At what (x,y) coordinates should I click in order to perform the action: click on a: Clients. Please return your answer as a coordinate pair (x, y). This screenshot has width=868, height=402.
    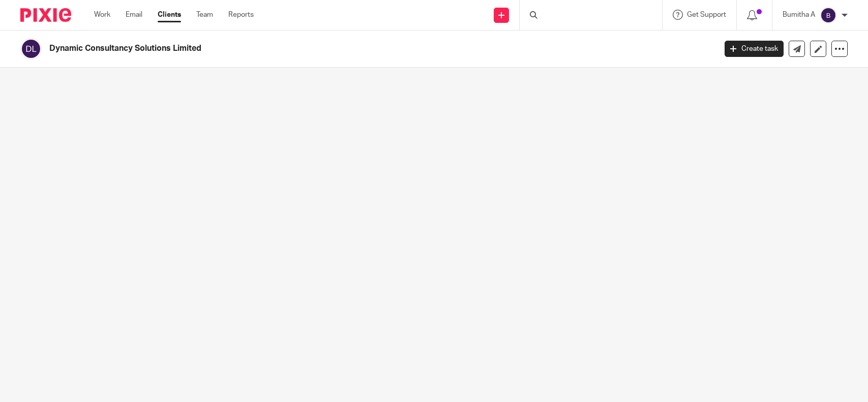
    Looking at the image, I should click on (169, 15).